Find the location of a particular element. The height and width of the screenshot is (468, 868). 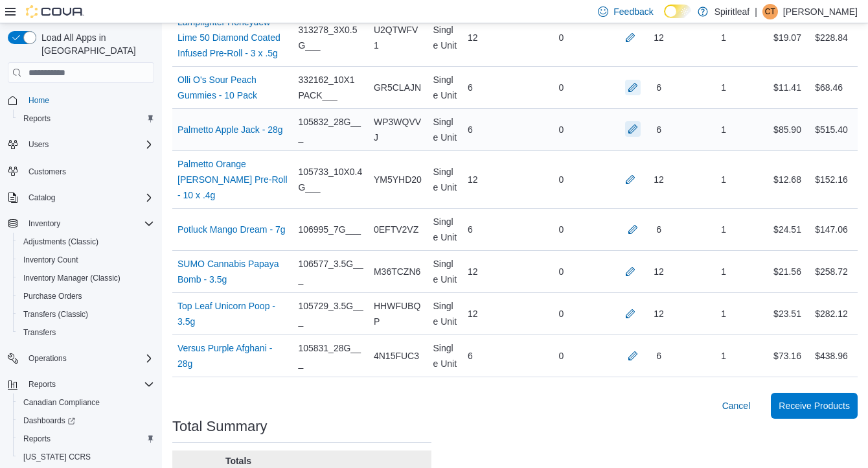

div: $68.46 is located at coordinates (829, 87).